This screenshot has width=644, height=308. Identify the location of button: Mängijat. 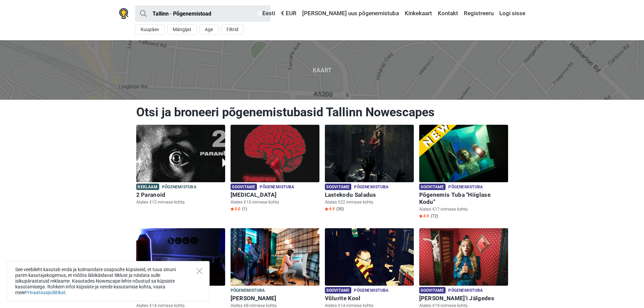
(182, 30).